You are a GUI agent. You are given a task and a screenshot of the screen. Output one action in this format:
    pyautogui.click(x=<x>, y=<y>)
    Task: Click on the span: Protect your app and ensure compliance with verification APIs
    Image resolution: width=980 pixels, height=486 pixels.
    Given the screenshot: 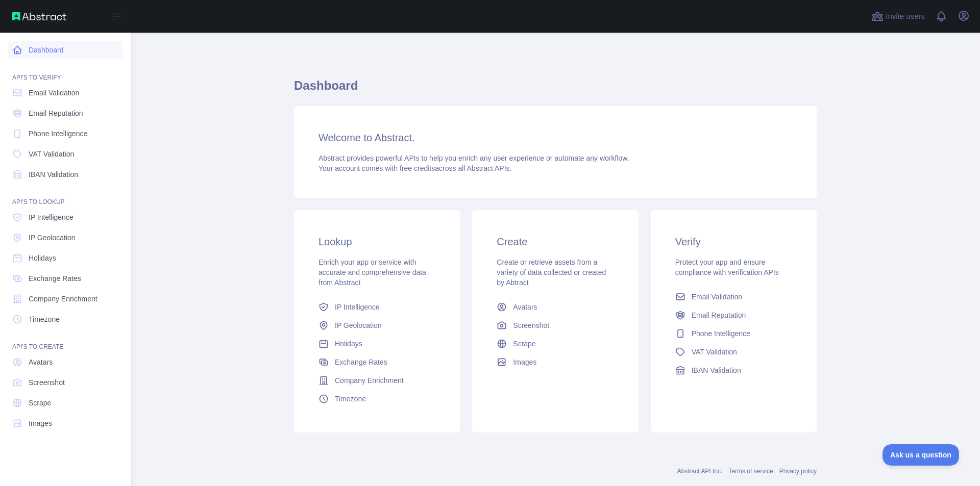 What is the action you would take?
    pyautogui.click(x=726, y=267)
    